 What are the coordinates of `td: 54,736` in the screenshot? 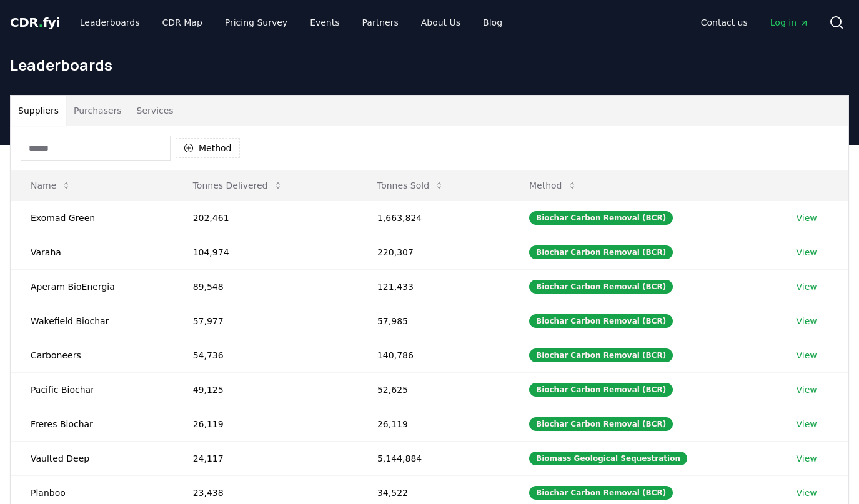 It's located at (265, 355).